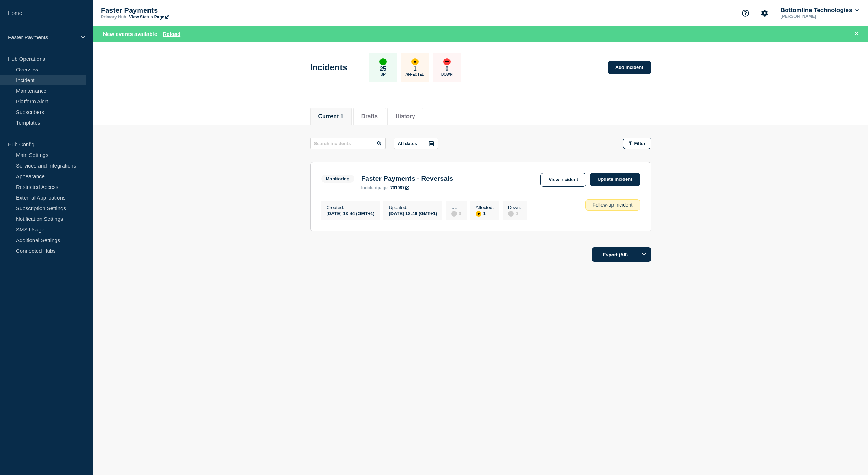  What do you see at coordinates (764, 13) in the screenshot?
I see `button: Account settings` at bounding box center [764, 13].